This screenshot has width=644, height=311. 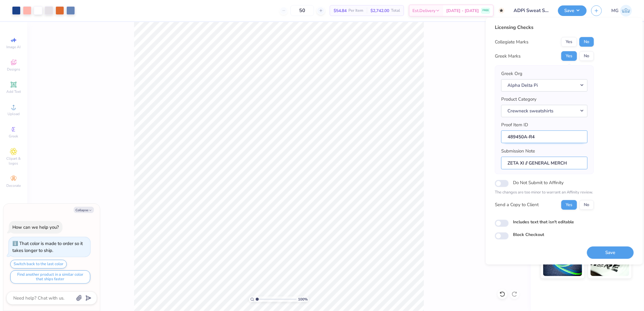 I want to click on span: $54.84, so click(x=340, y=11).